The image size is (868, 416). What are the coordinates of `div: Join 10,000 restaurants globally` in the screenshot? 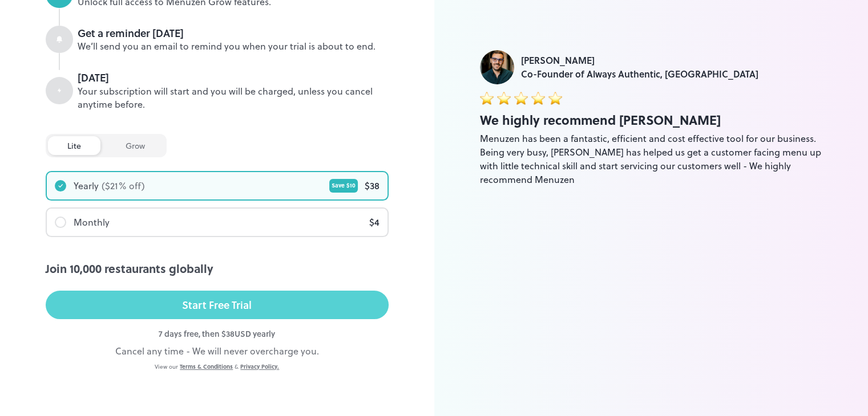 It's located at (217, 268).